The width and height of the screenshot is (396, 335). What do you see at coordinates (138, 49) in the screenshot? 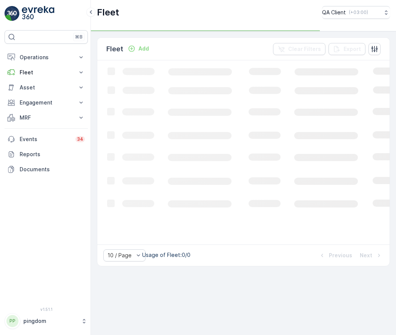
I see `button: Add` at bounding box center [138, 49].